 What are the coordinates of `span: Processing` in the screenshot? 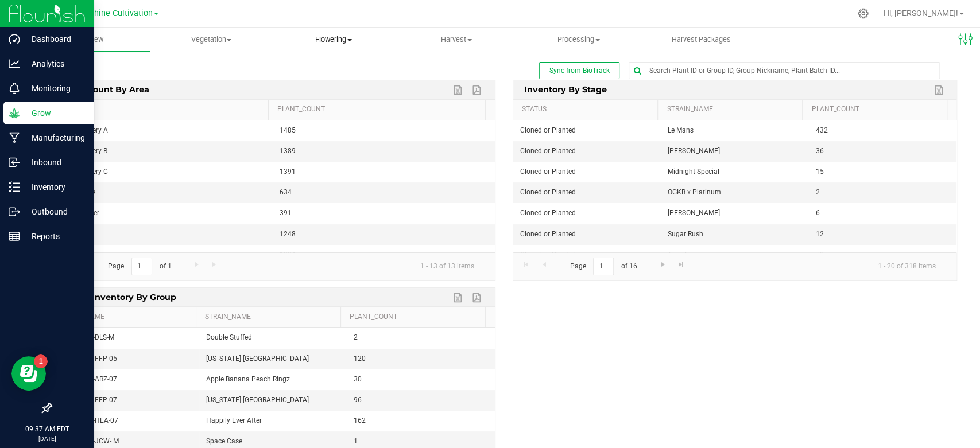 It's located at (578, 39).